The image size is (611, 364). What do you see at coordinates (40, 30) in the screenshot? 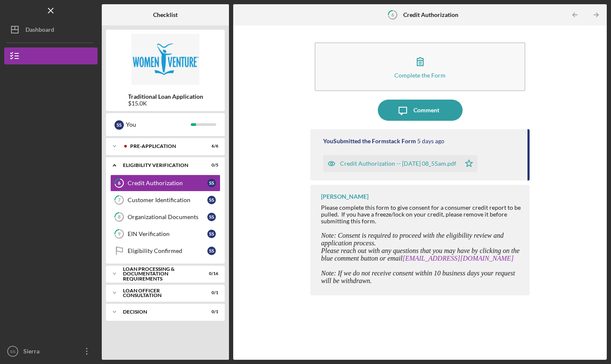
I see `div: Dashboard` at bounding box center [40, 30].